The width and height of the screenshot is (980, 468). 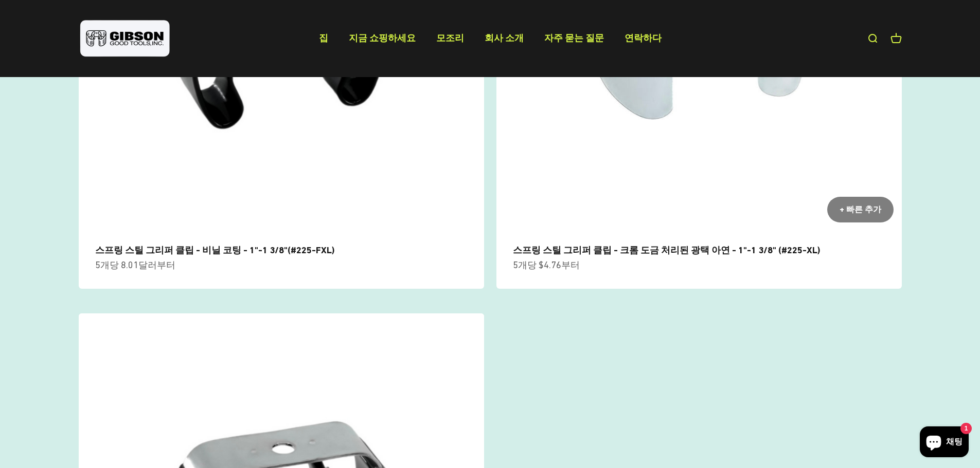 What do you see at coordinates (860, 209) in the screenshot?
I see `button: + 빠른 추가` at bounding box center [860, 209].